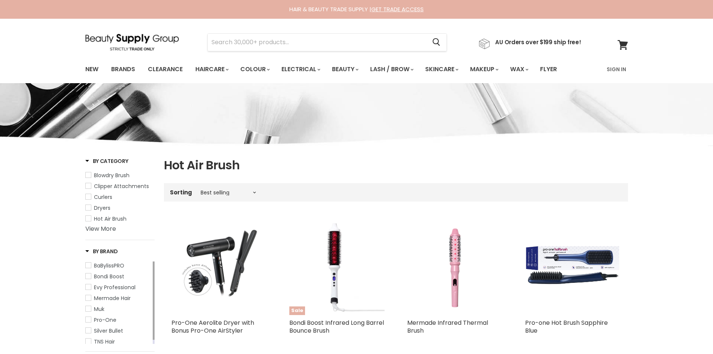  Describe the element at coordinates (101, 251) in the screenshot. I see `span: By Brand` at that location.